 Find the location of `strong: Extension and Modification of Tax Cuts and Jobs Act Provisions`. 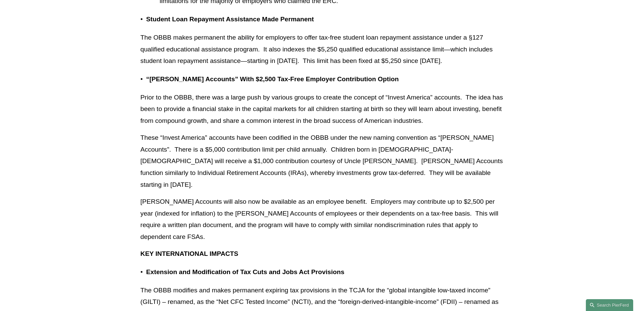

strong: Extension and Modification of Tax Cuts and Jobs Act Provisions is located at coordinates (245, 272).